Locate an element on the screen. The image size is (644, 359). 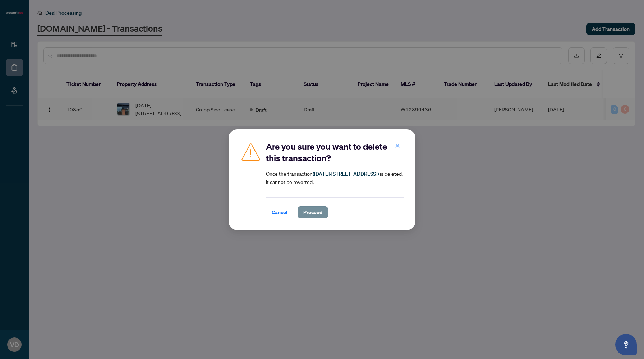
button: Proceed is located at coordinates (313, 212).